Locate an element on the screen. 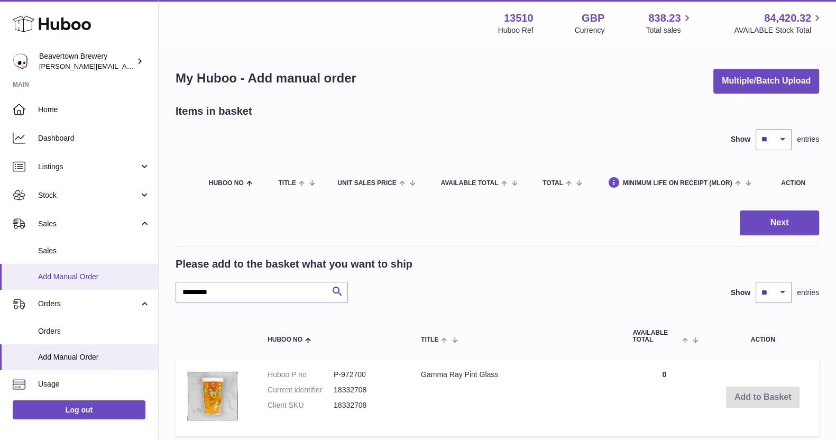 This screenshot has width=836, height=440. span: Listings is located at coordinates (88, 167).